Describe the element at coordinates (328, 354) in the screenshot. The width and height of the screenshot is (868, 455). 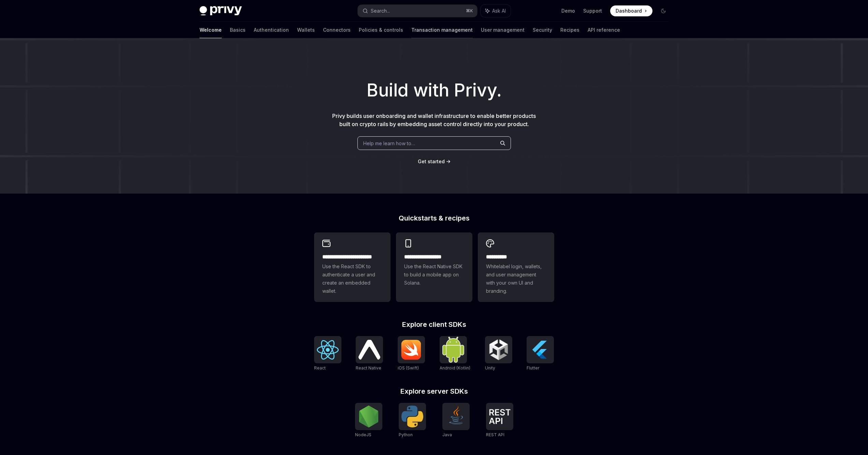
I see `a: ReactReact` at that location.